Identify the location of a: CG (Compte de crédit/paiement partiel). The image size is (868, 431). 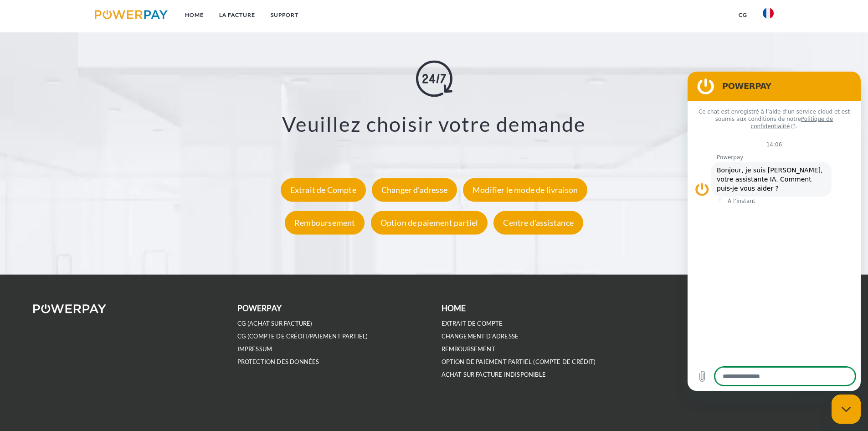
(303, 336).